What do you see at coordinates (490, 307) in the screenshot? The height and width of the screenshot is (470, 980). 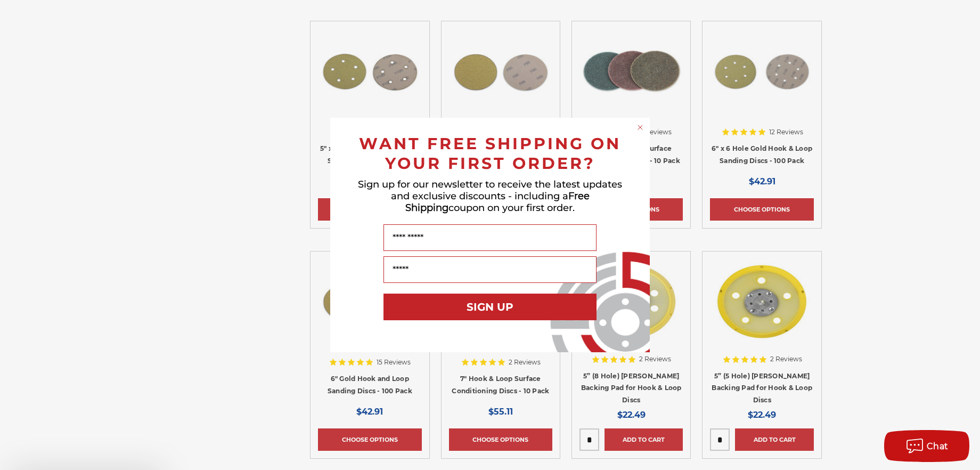 I see `button: SIGN UP` at bounding box center [490, 307].